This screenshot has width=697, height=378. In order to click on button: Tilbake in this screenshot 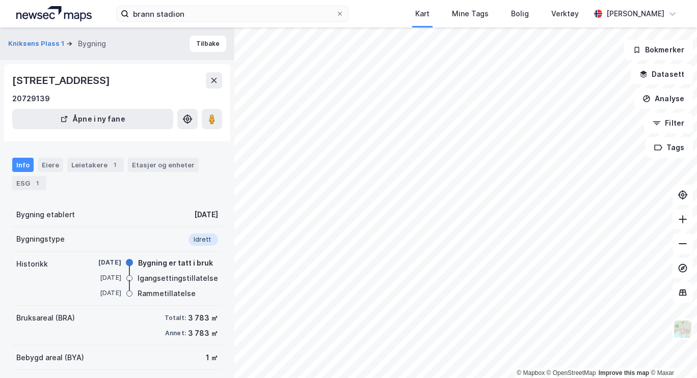, I will do `click(208, 44)`.